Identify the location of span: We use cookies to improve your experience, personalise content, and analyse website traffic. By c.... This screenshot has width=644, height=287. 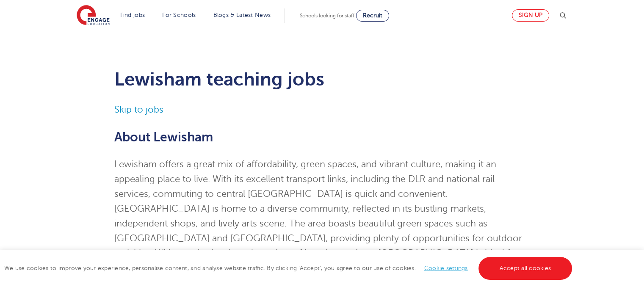
(289, 268).